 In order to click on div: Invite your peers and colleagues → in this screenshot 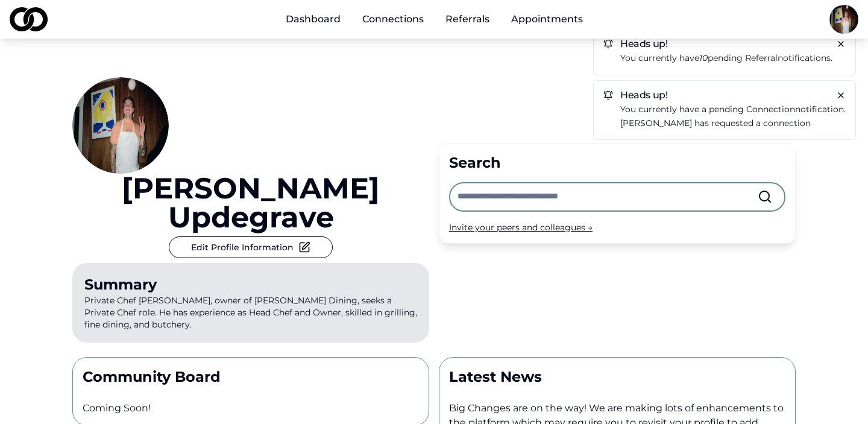, I will do `click(617, 228)`.